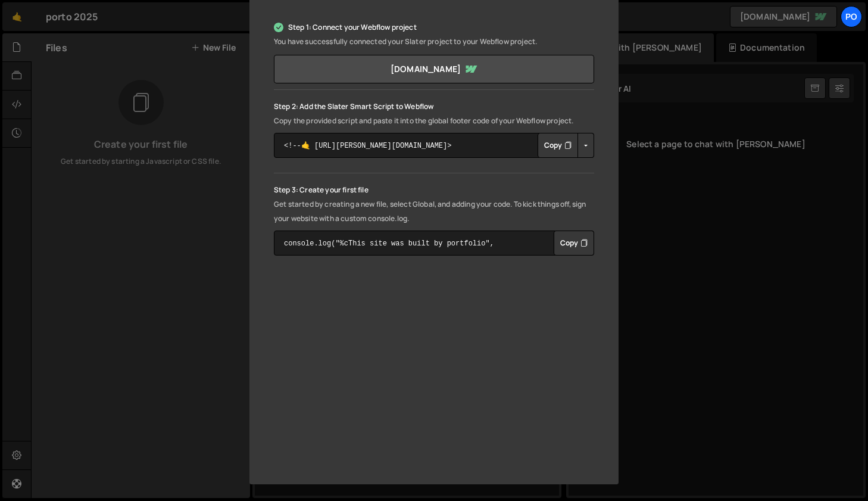  Describe the element at coordinates (434, 107) in the screenshot. I see `p: Step 2: Add the Slater Smart Script to Webflow` at that location.